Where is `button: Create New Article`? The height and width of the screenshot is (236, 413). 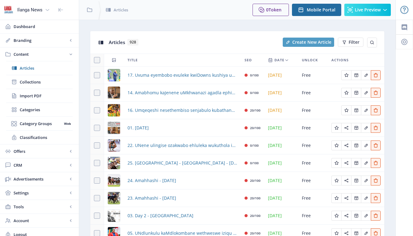
button: Create New Article is located at coordinates (308, 42).